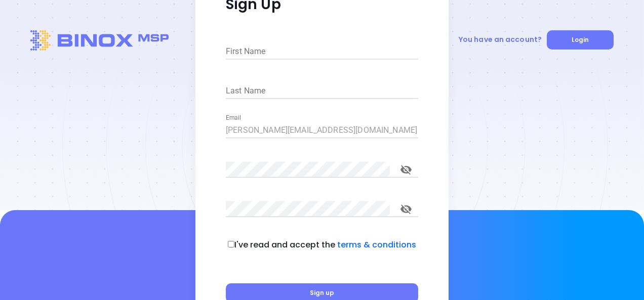 This screenshot has height=300, width=644. I want to click on img: Logo-BhW-XokD.svg, so click(99, 40).